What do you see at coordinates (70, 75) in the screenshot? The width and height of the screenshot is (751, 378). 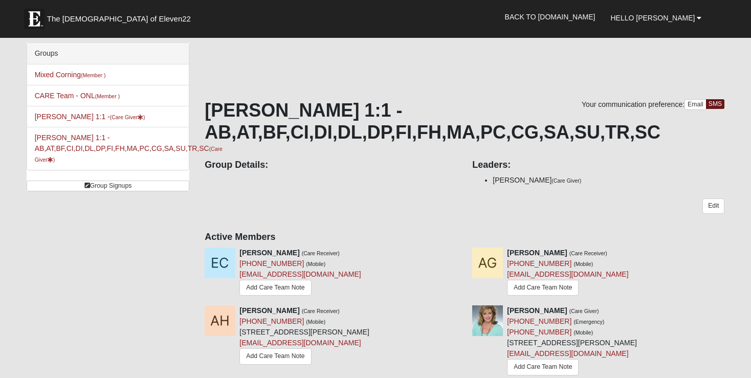 I see `a: Mixed Corning(Member )` at bounding box center [70, 75].